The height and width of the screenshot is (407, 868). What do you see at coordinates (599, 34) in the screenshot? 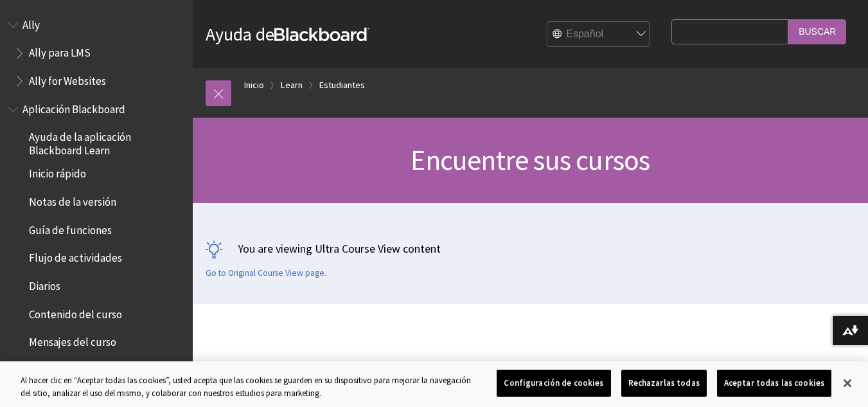
I see `select: Site Language Selector` at bounding box center [599, 34].